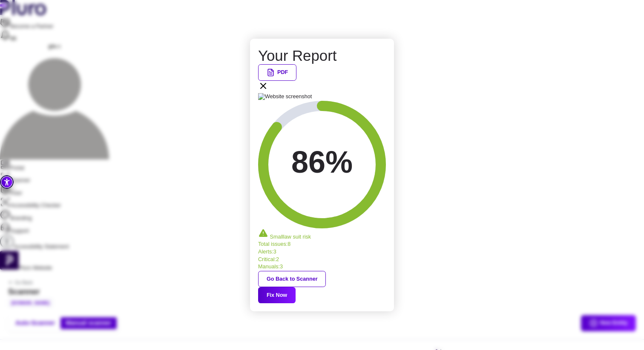  I want to click on button: Fix Now, so click(277, 296).